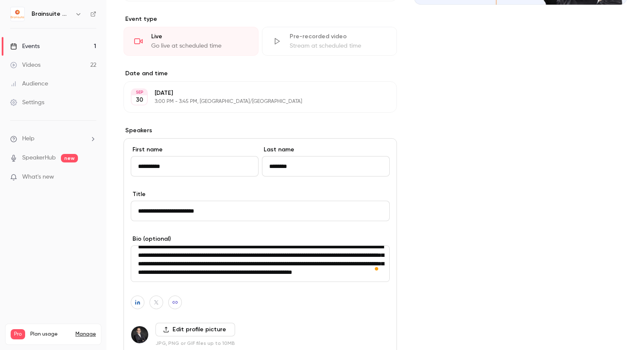 This screenshot has width=644, height=350. Describe the element at coordinates (39, 158) in the screenshot. I see `a: SpeakerHub` at that location.